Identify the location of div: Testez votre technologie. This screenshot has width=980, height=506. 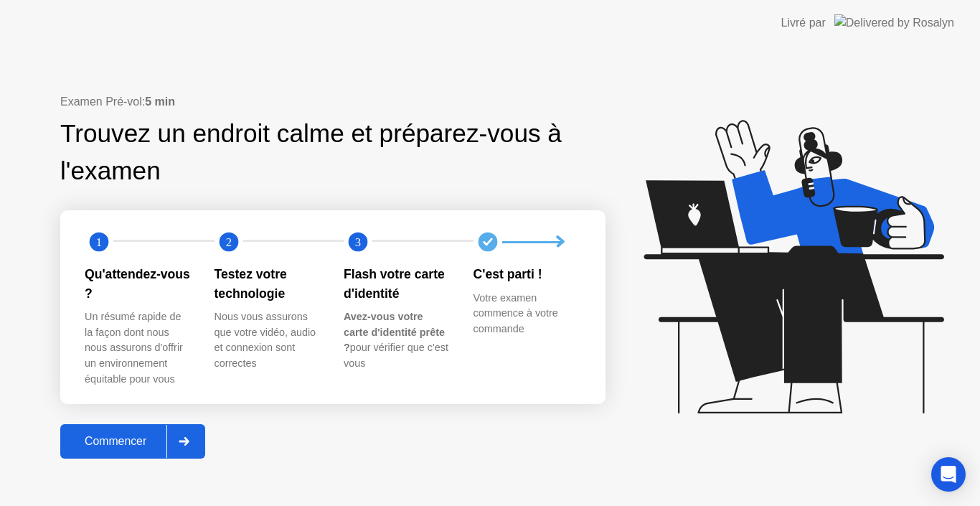
(268, 283).